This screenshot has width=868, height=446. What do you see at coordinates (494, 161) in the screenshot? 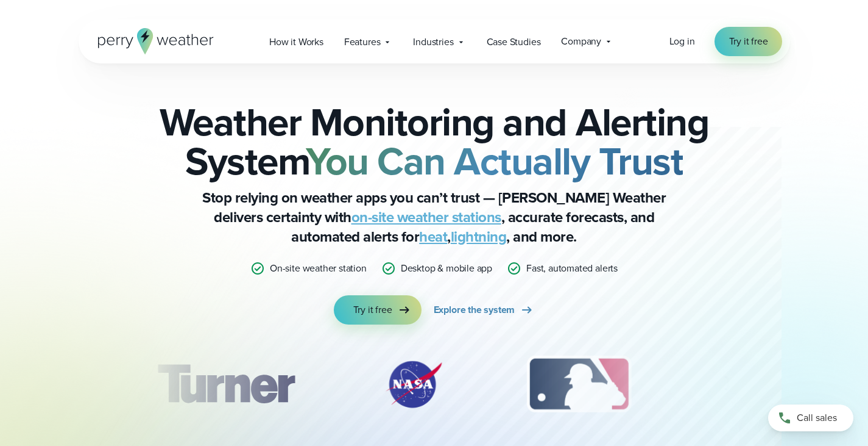
I see `strong: You Can Actually Trust` at bounding box center [494, 161].